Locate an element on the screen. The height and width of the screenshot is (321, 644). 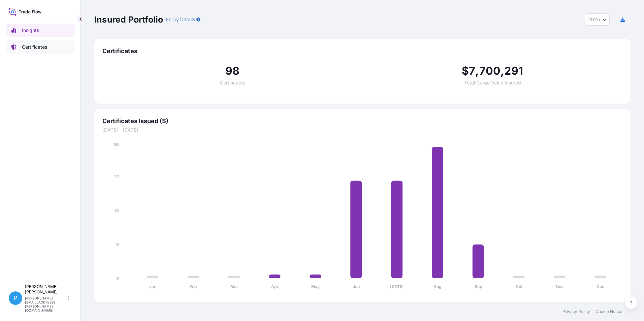
span: 98 is located at coordinates (233, 71).